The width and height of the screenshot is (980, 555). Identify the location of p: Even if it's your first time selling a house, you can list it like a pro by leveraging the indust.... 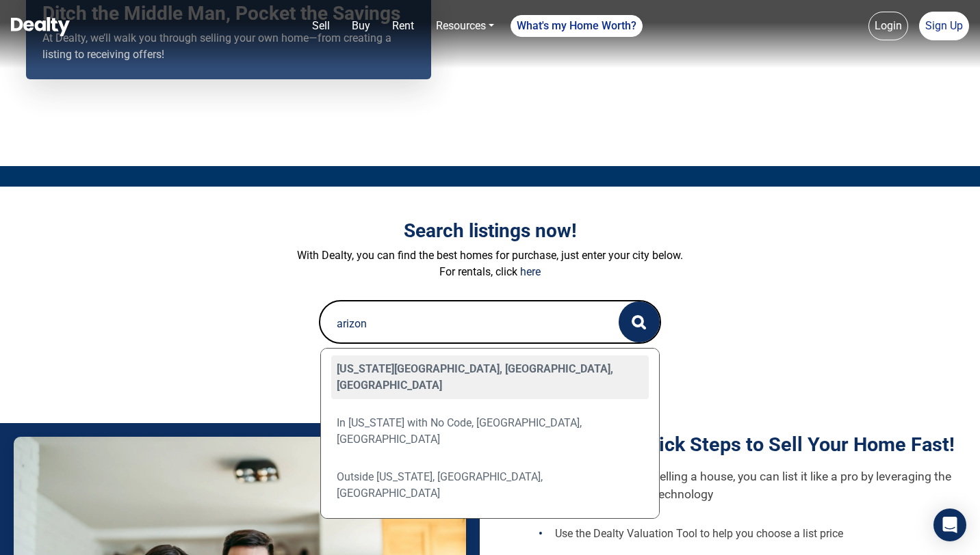
(740, 486).